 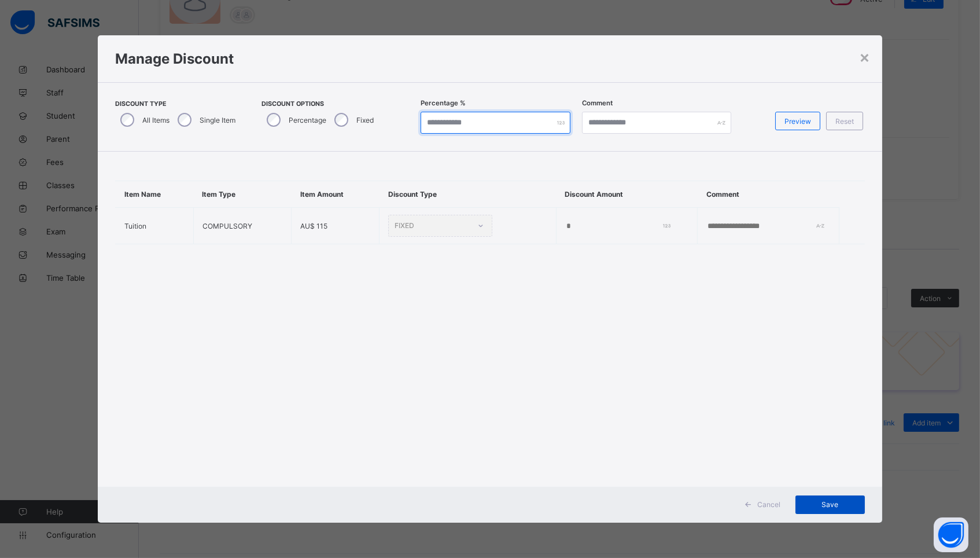 What do you see at coordinates (443, 103) in the screenshot?
I see `label: Percentage %` at bounding box center [443, 103].